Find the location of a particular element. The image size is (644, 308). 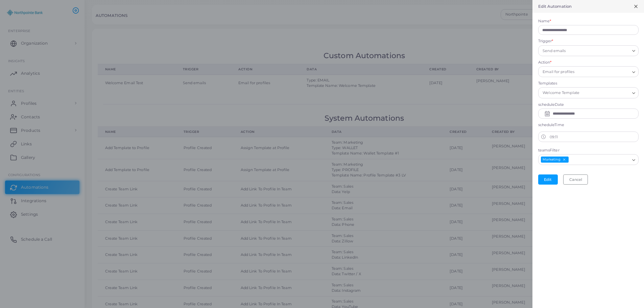

svg: clock is located at coordinates (544, 137).